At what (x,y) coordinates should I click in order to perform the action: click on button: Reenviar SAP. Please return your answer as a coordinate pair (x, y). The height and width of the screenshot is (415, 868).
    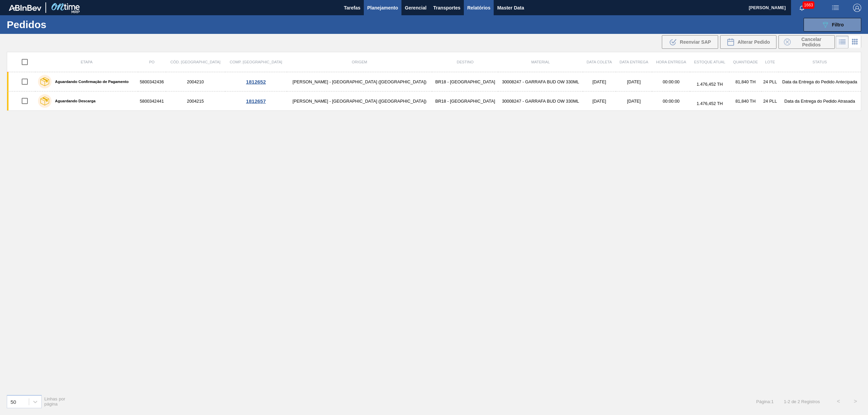
    Looking at the image, I should click on (690, 42).